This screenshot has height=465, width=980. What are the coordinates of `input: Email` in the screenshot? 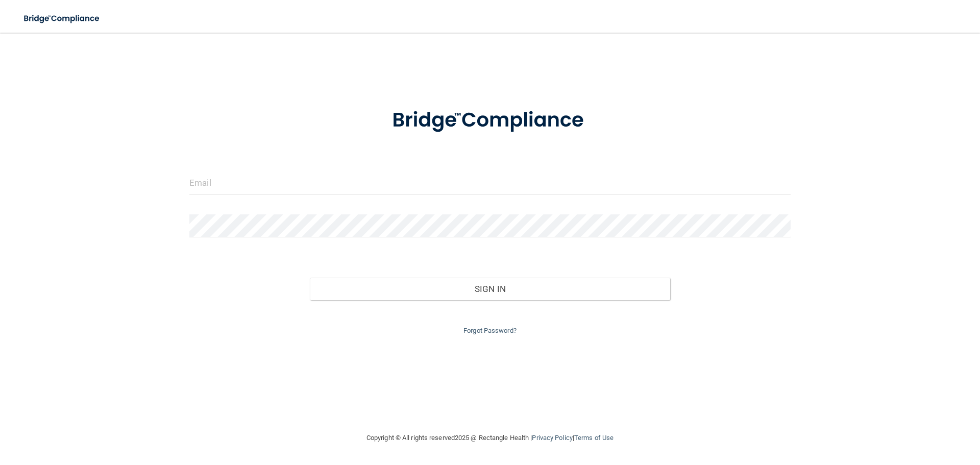 It's located at (490, 183).